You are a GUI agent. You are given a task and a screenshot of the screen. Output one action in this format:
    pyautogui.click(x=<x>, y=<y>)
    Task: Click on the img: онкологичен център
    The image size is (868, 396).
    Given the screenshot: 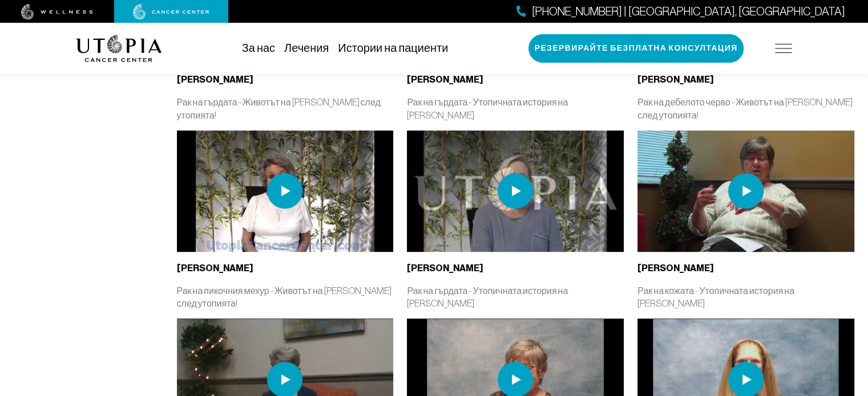 What is the action you would take?
    pyautogui.click(x=171, y=12)
    